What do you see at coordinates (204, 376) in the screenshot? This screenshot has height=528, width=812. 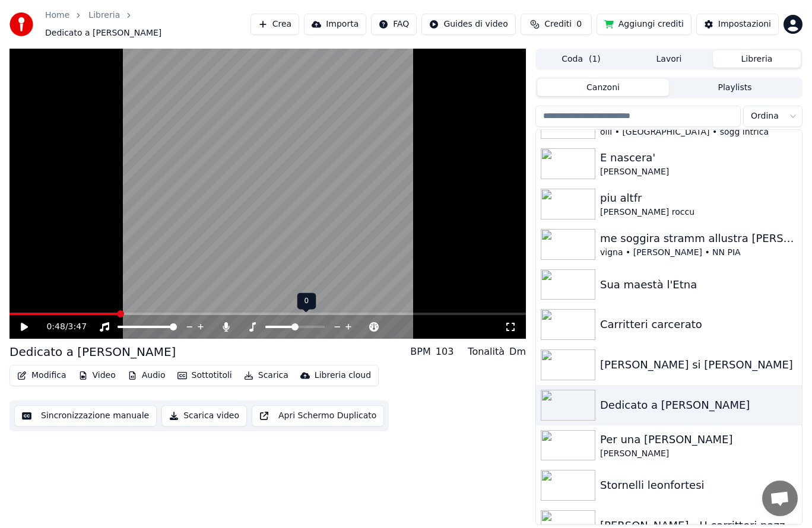 I see `button: Sottotitoli` at bounding box center [204, 376].